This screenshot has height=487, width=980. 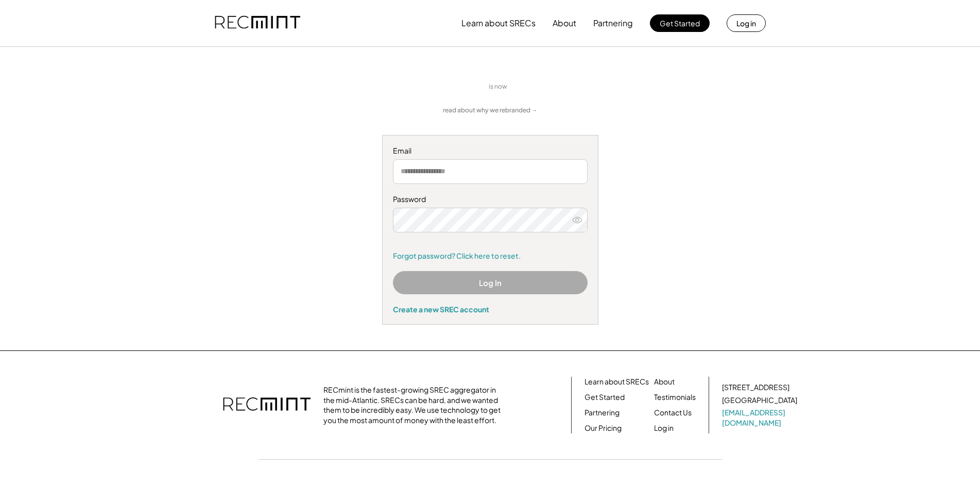 What do you see at coordinates (501, 87) in the screenshot?
I see `div: is now` at bounding box center [501, 87].